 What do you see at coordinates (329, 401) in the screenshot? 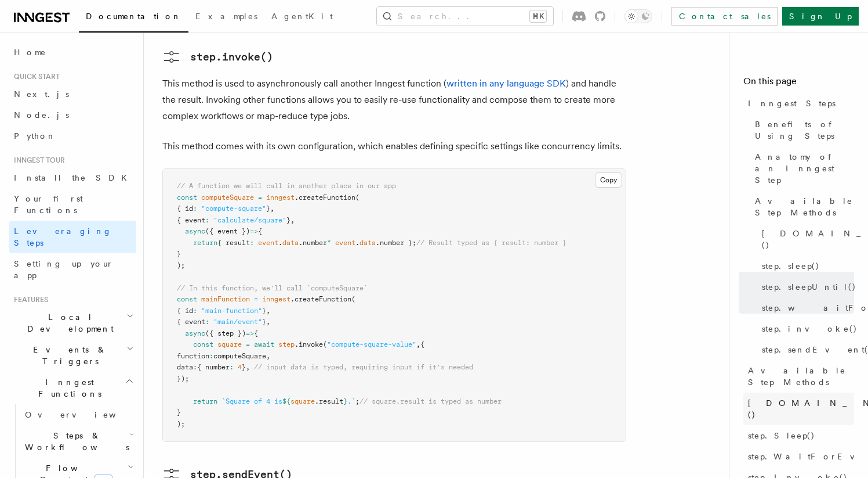
I see `span: .result` at bounding box center [329, 401].